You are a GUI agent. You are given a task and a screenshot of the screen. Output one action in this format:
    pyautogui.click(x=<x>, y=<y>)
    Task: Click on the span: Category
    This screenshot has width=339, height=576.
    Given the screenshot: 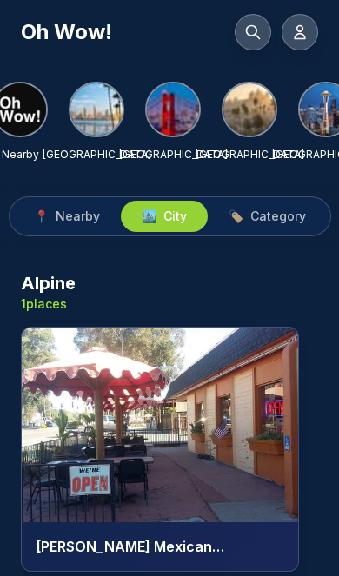 What is the action you would take?
    pyautogui.click(x=278, y=216)
    